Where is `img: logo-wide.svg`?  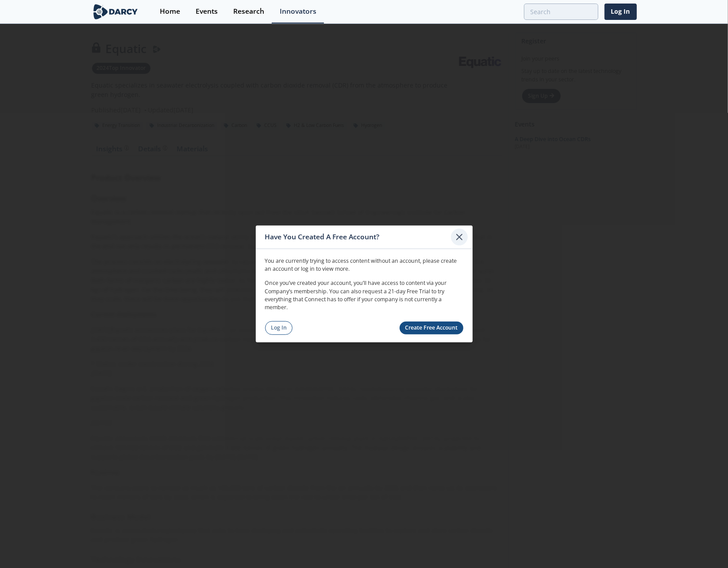 img: logo-wide.svg is located at coordinates (116, 11).